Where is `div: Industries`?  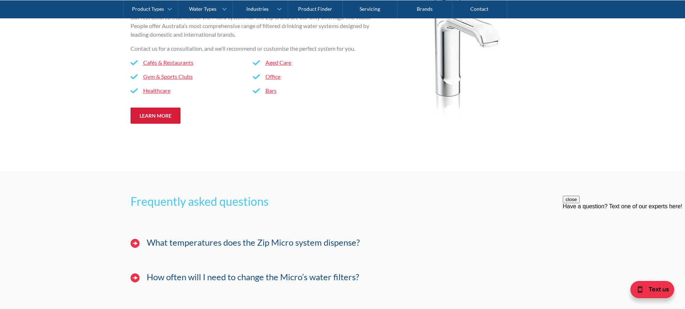
div: Industries is located at coordinates (257, 9).